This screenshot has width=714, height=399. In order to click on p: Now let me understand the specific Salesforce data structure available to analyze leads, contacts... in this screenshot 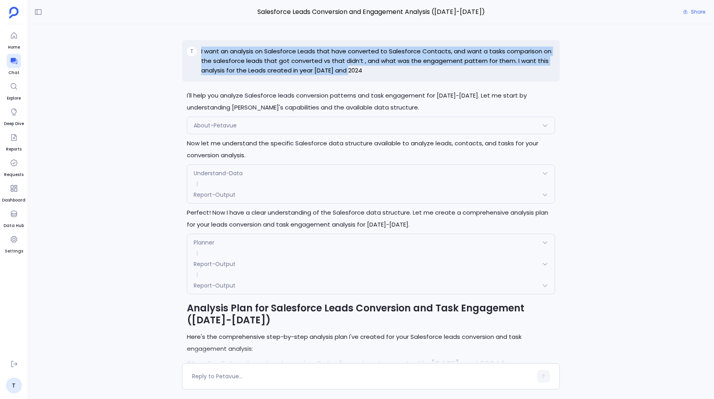, I will do `click(370, 149)`.